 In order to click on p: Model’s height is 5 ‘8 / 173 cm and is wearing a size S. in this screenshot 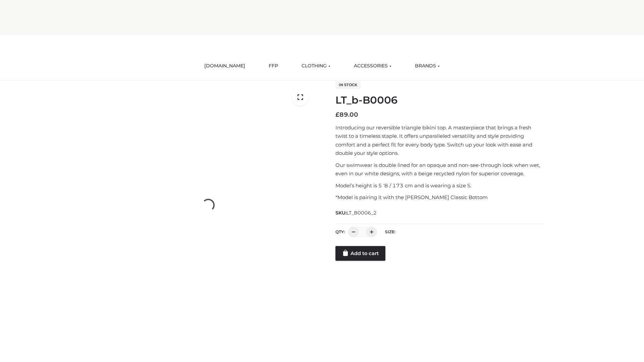, I will do `click(440, 186)`.